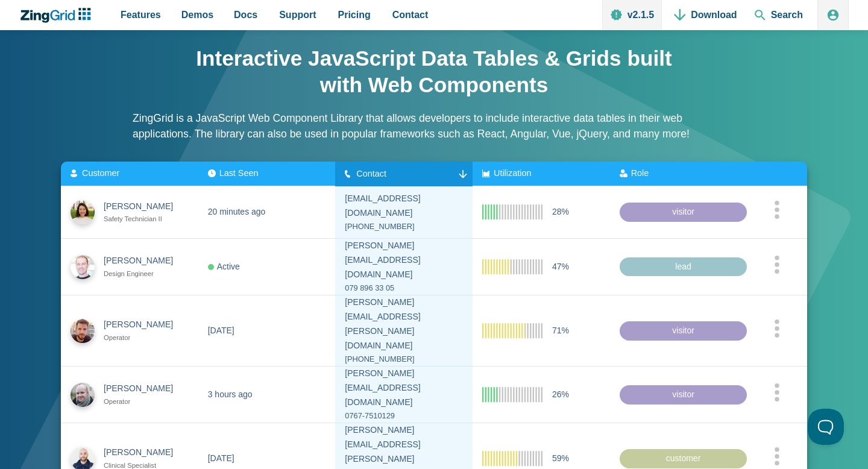 This screenshot has height=469, width=868. What do you see at coordinates (561, 458) in the screenshot?
I see `span: 59%` at bounding box center [561, 458].